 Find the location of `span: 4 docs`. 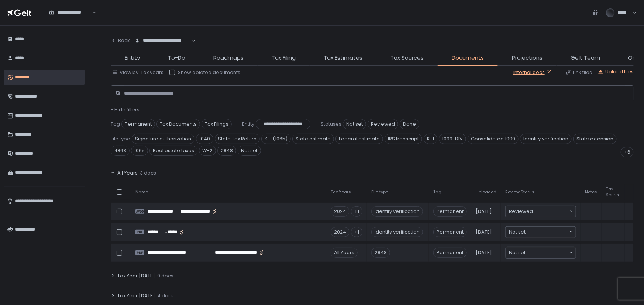

span: 4 docs is located at coordinates (166, 296).